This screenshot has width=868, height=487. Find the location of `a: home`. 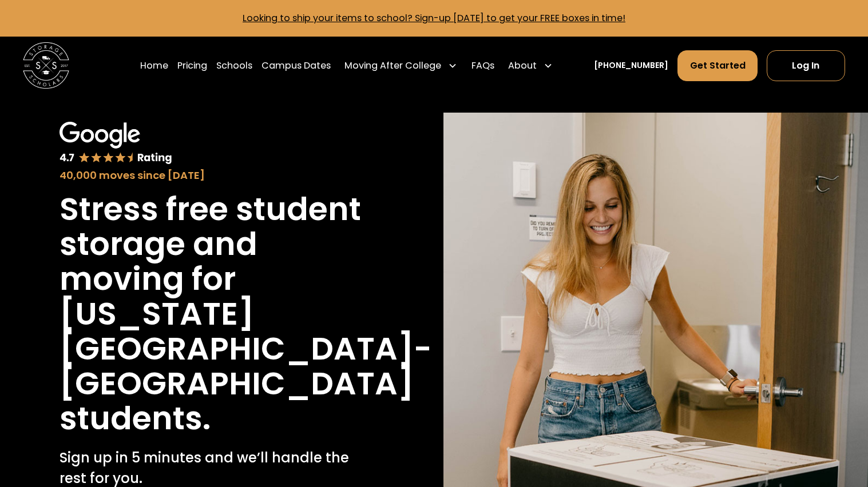

a: home is located at coordinates (46, 65).